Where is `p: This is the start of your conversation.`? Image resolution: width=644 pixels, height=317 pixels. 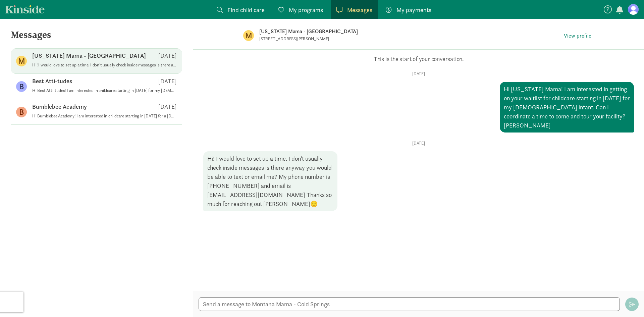 p: This is the start of your conversation. is located at coordinates (419, 59).